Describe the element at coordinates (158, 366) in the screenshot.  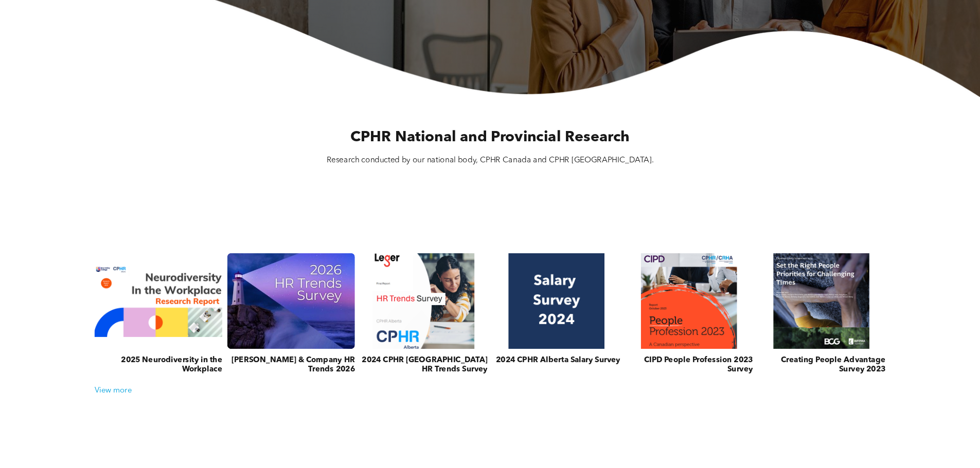
I see `h3: 2025 Neurodiversity in the Workplace` at that location.